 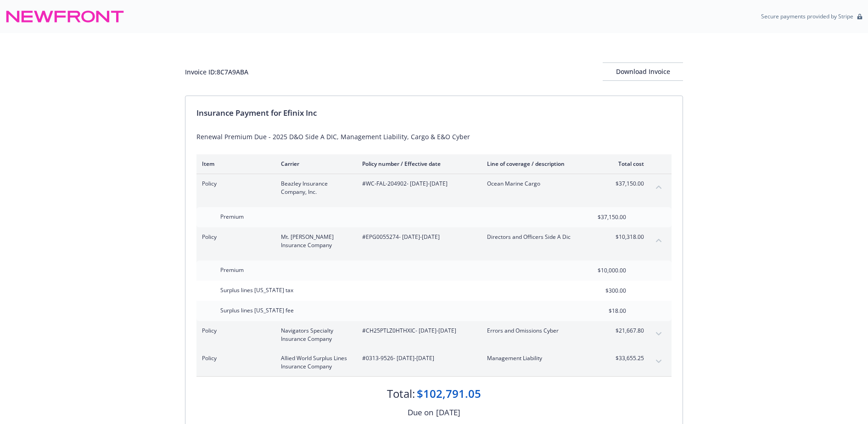 I want to click on div: Insurance Payment for Efinix Inc, so click(x=434, y=113).